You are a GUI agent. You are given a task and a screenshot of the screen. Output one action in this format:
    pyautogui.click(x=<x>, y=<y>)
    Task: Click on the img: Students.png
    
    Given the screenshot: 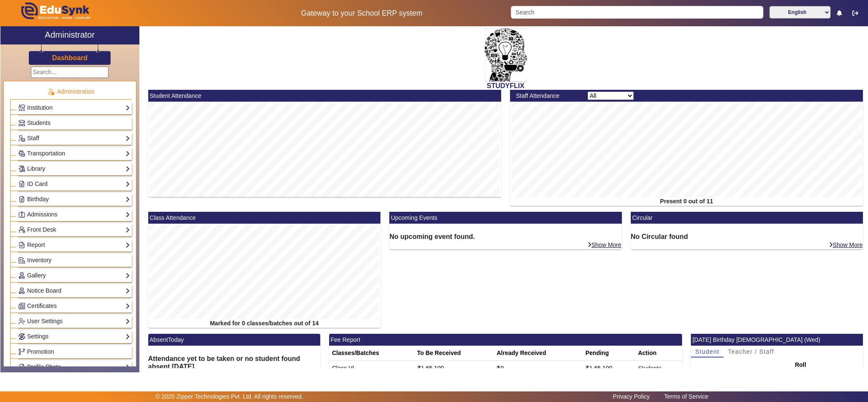 What is the action you would take?
    pyautogui.click(x=22, y=123)
    